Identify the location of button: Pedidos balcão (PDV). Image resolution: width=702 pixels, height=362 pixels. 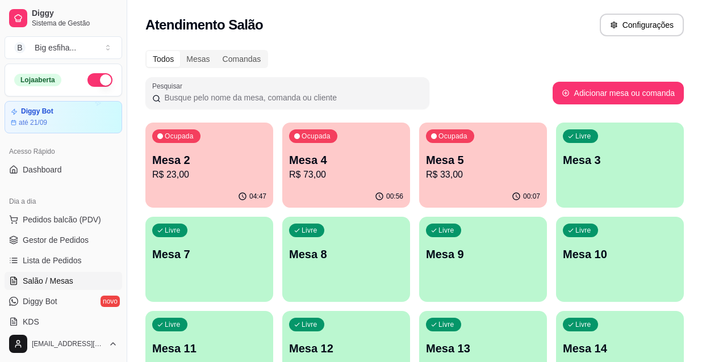
(63, 220).